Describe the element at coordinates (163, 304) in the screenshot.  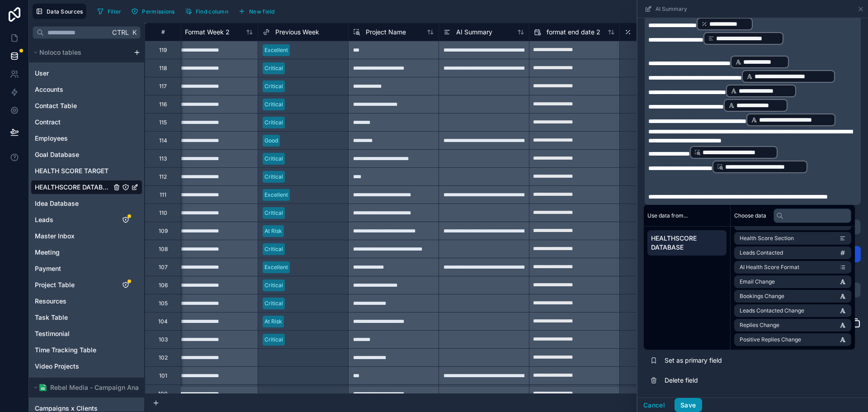
I see `div: 105` at that location.